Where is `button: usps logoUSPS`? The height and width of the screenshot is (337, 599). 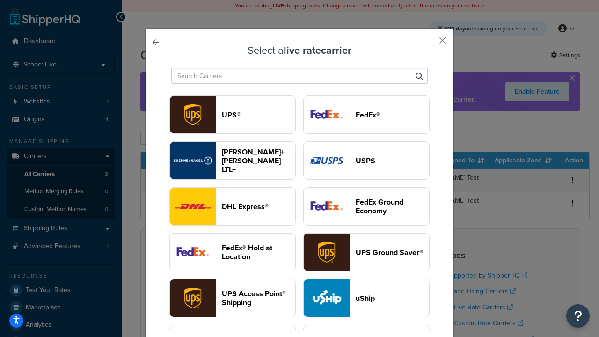 button: usps logoUSPS is located at coordinates (366, 160).